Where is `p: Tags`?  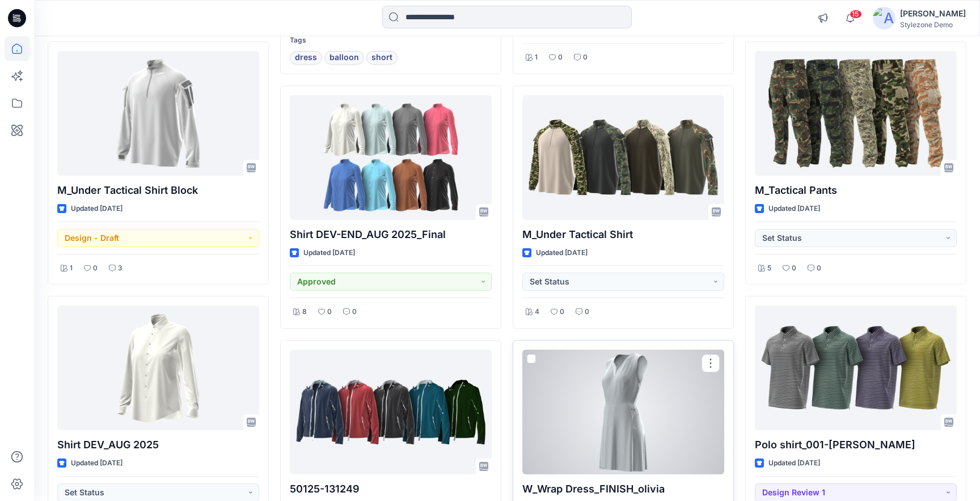
p: Tags is located at coordinates (391, 41).